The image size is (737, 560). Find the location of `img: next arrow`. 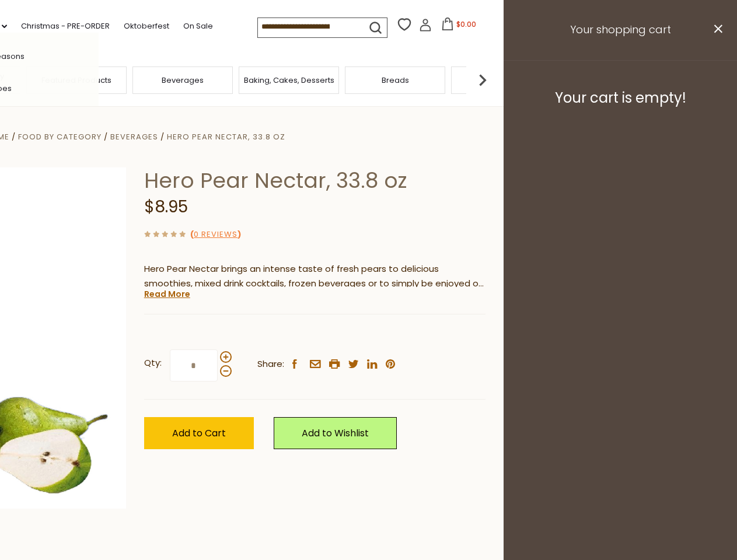

img: next arrow is located at coordinates (482, 80).